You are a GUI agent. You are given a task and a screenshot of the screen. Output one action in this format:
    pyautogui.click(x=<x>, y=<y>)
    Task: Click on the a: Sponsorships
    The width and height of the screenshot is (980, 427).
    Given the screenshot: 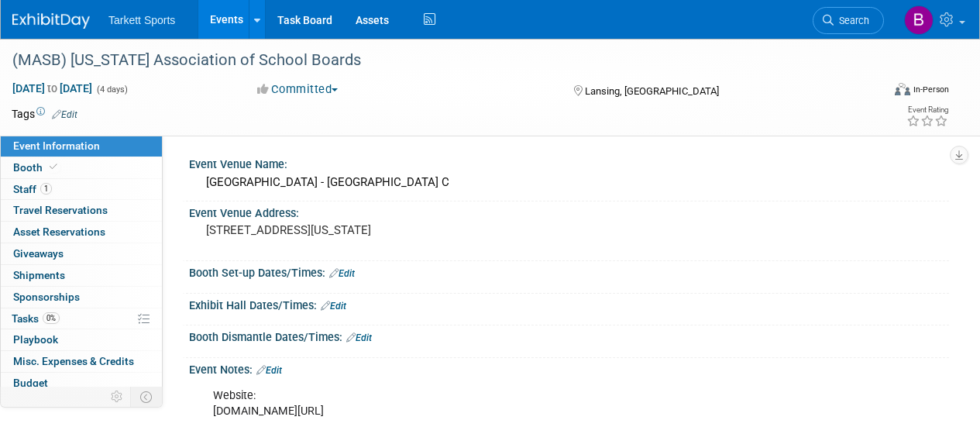 What is the action you would take?
    pyautogui.click(x=82, y=297)
    